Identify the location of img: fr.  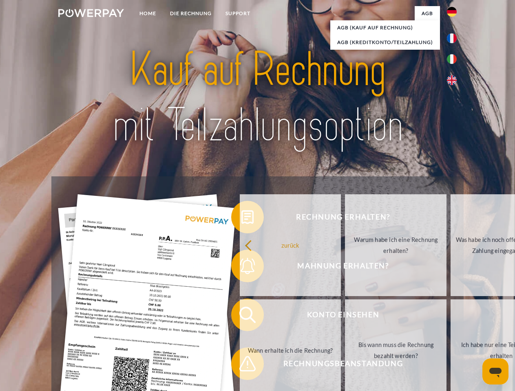
(452, 38).